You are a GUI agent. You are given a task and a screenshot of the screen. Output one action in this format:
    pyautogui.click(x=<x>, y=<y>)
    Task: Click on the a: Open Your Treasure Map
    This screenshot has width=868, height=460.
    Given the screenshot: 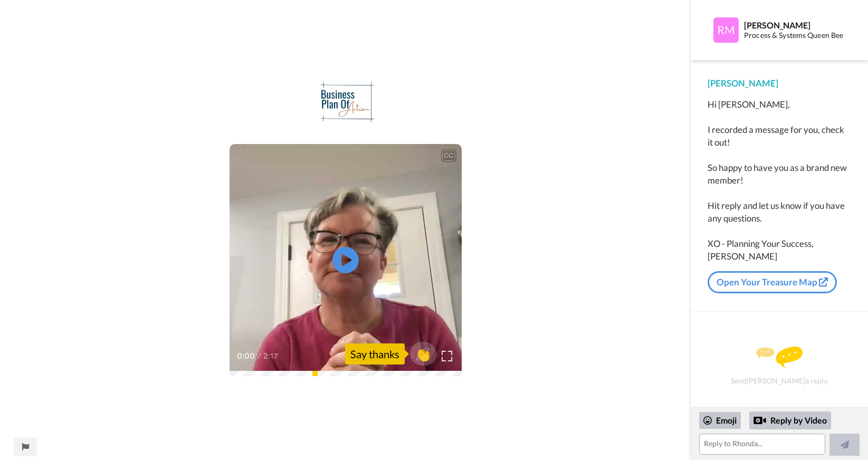 What is the action you would take?
    pyautogui.click(x=772, y=282)
    